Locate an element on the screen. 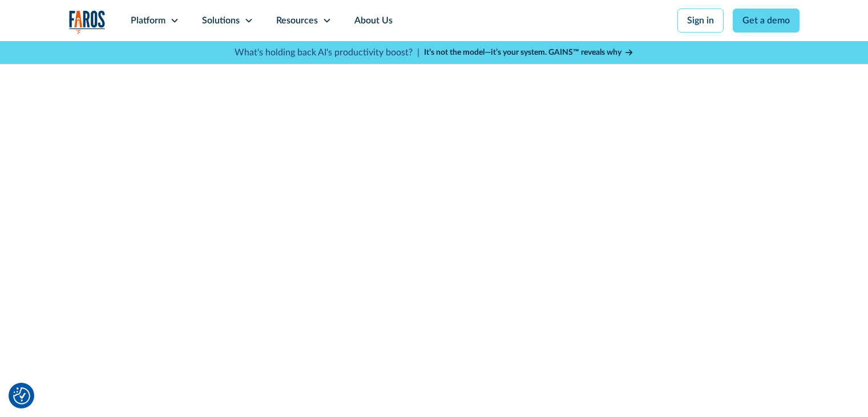 The width and height of the screenshot is (868, 417). a: Get a demo is located at coordinates (766, 21).